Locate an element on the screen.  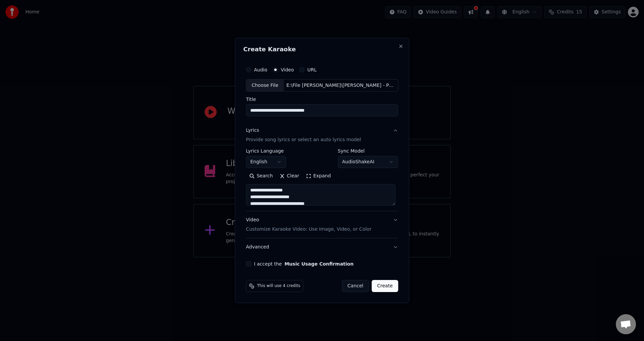
div: Video is located at coordinates (308, 225).